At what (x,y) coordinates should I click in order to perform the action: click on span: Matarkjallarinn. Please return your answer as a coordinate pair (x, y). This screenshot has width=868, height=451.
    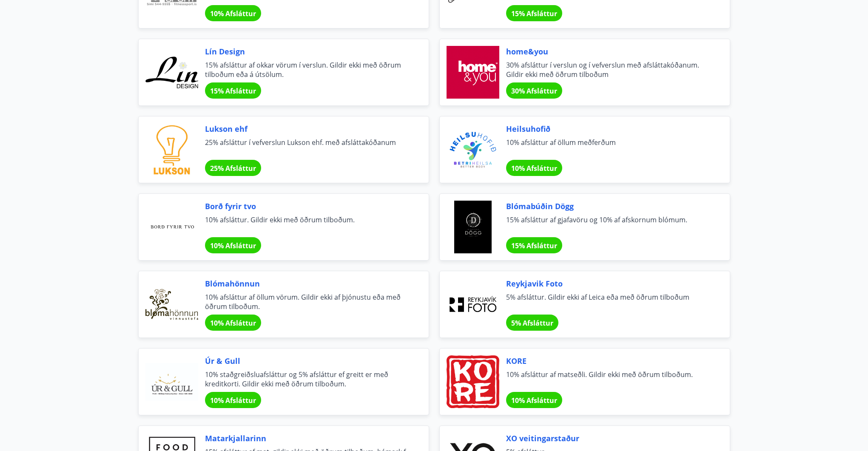
    Looking at the image, I should click on (307, 439).